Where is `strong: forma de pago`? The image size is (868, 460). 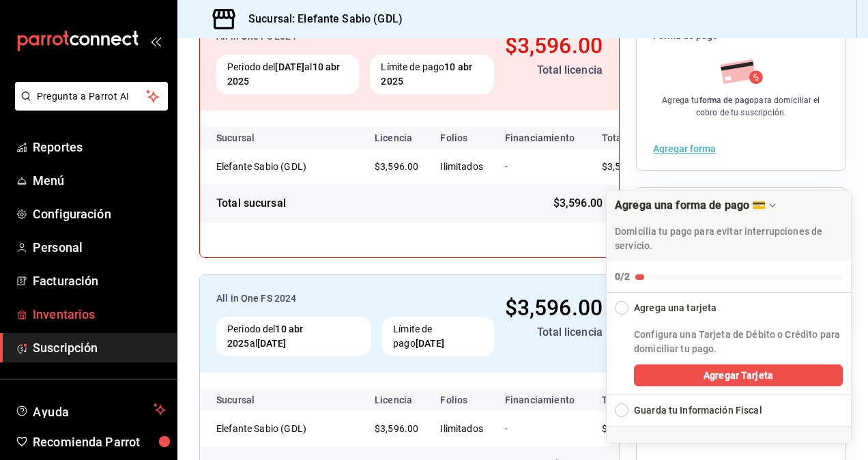 strong: forma de pago is located at coordinates (726, 100).